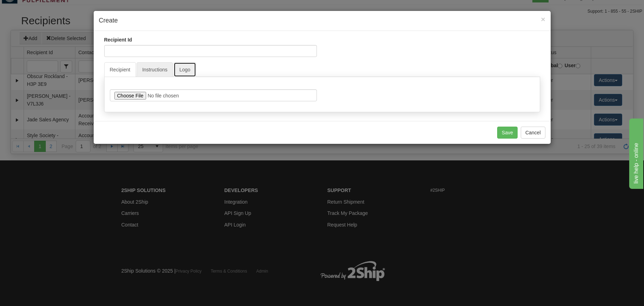 Image resolution: width=644 pixels, height=306 pixels. What do you see at coordinates (507, 133) in the screenshot?
I see `button: Save` at bounding box center [507, 133].